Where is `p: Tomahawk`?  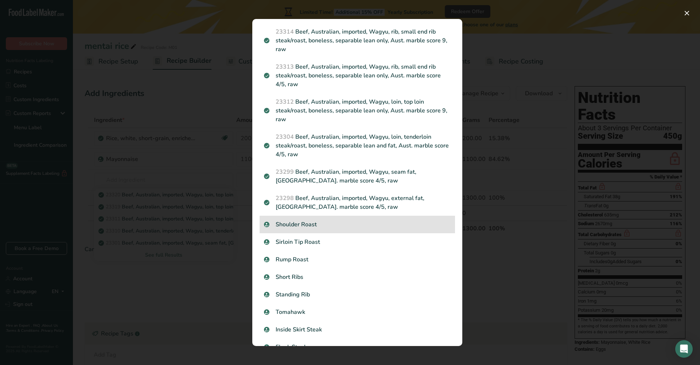
p: Tomahawk is located at coordinates (357, 312).